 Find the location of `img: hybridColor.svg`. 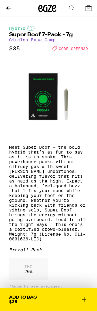

img: hybridColor.svg is located at coordinates (31, 28).